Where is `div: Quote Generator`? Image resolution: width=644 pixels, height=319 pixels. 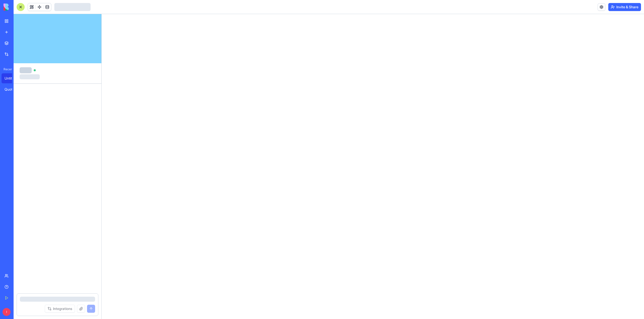 div: Quote Generator is located at coordinates (12, 89).